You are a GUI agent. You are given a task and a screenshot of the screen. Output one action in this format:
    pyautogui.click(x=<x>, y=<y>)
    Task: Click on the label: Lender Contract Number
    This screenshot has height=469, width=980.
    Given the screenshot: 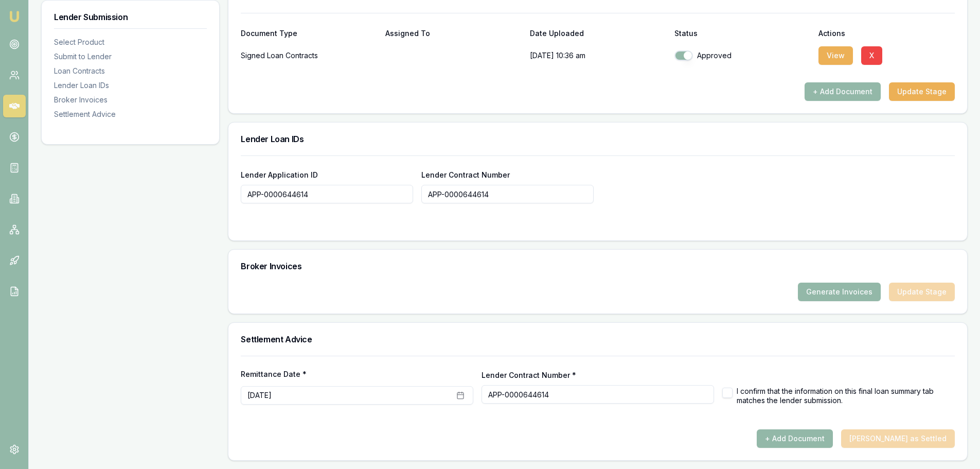 What is the action you would take?
    pyautogui.click(x=466, y=175)
    